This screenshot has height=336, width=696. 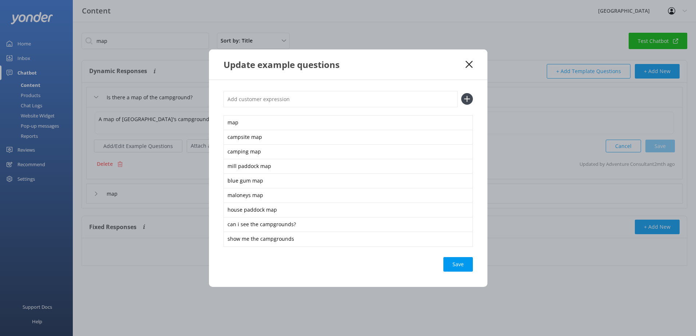 What do you see at coordinates (348, 152) in the screenshot?
I see `div: camping map` at bounding box center [348, 152].